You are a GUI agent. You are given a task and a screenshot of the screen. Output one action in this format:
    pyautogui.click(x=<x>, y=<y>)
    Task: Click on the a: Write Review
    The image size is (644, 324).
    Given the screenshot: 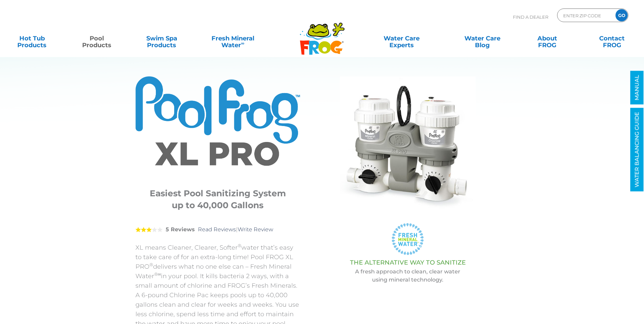 What is the action you would take?
    pyautogui.click(x=255, y=229)
    